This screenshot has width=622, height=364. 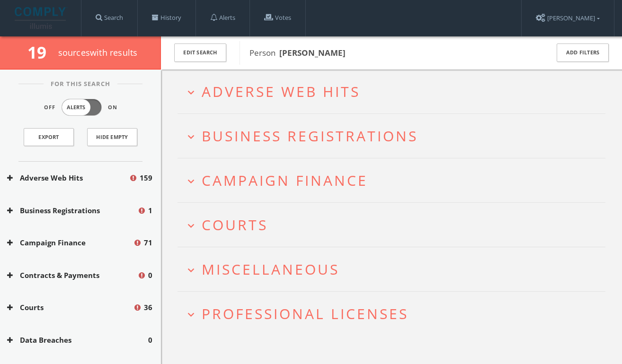 I want to click on span: Adverse Web Hits, so click(x=281, y=92).